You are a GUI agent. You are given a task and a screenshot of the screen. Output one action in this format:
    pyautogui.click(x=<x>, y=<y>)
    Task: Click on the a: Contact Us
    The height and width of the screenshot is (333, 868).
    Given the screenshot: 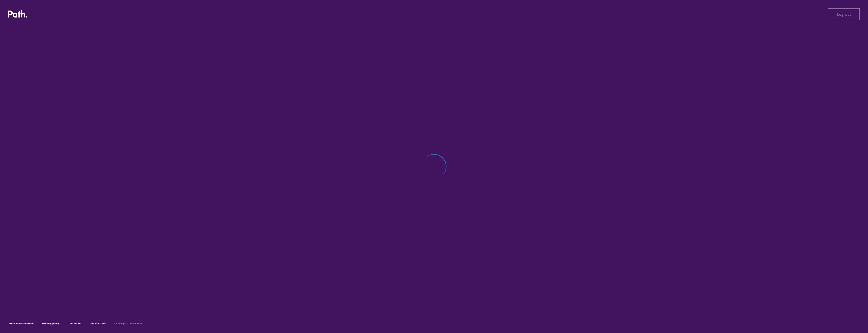 What is the action you would take?
    pyautogui.click(x=74, y=323)
    